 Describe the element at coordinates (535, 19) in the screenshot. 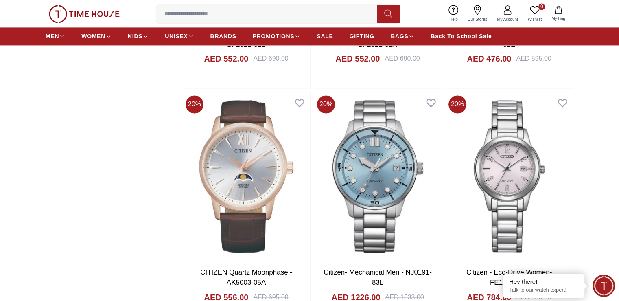

I see `span: Wishlist` at that location.